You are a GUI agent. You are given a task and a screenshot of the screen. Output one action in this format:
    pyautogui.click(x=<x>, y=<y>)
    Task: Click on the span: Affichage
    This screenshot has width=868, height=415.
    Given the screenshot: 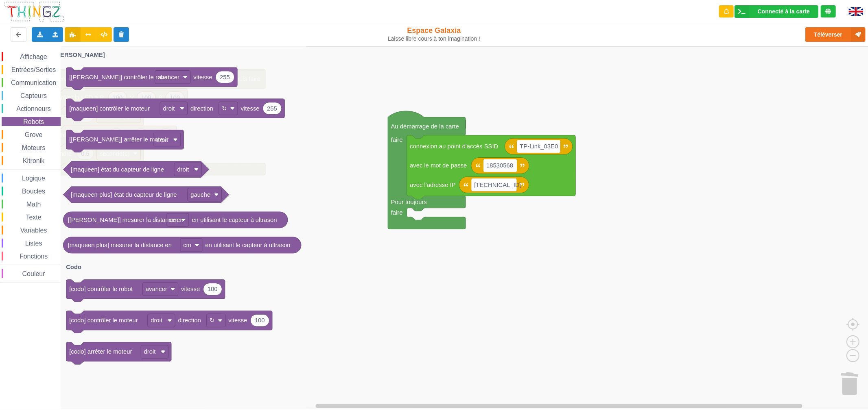 What is the action you would take?
    pyautogui.click(x=33, y=57)
    